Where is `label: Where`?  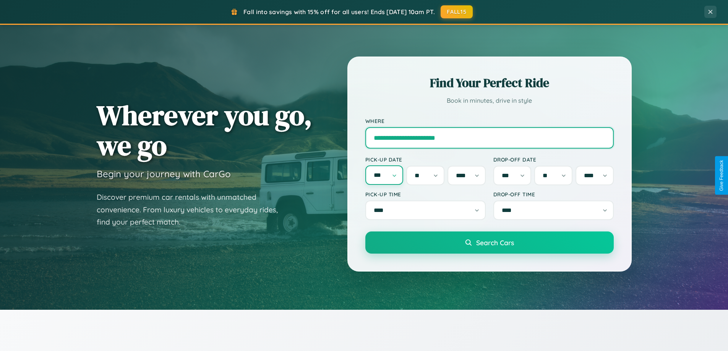 label: Where is located at coordinates (490, 121).